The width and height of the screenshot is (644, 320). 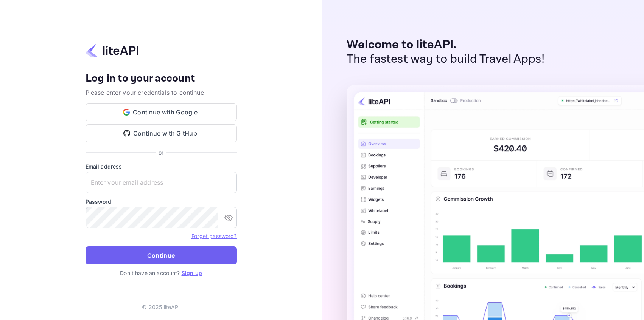 I want to click on p: Please enter your credentials to continue, so click(x=161, y=92).